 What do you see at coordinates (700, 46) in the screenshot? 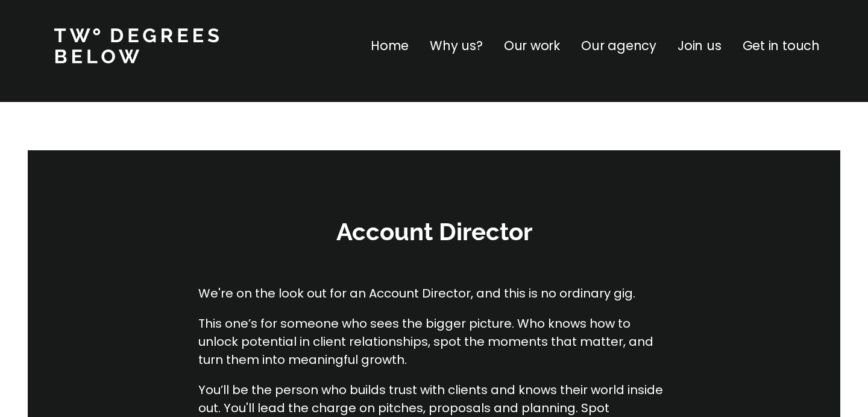
I see `a: Join us` at bounding box center [700, 46].